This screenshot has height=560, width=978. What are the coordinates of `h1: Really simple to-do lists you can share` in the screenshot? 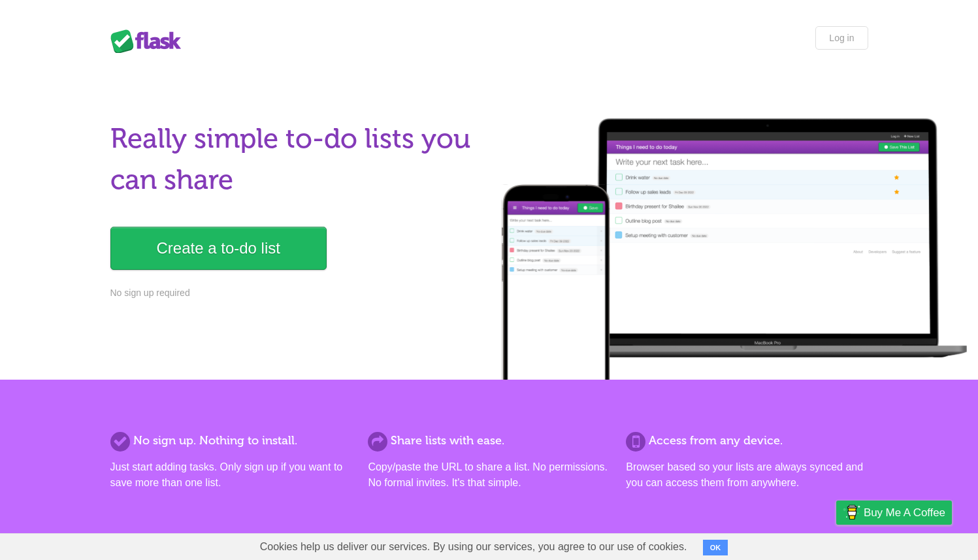 It's located at (296, 160).